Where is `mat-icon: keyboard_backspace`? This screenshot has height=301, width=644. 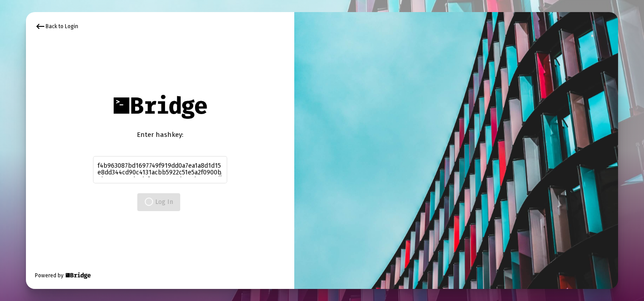 mat-icon: keyboard_backspace is located at coordinates (40, 27).